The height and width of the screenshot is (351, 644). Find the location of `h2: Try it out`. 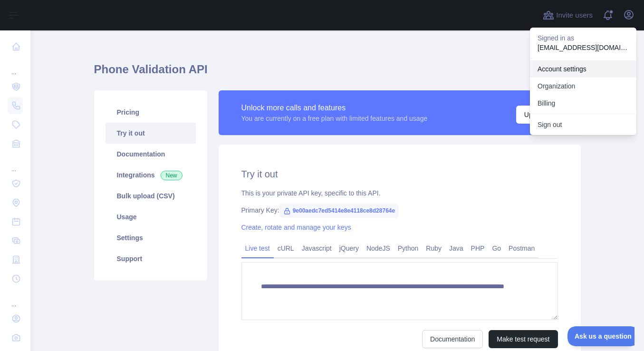

h2: Try it out is located at coordinates (400, 174).